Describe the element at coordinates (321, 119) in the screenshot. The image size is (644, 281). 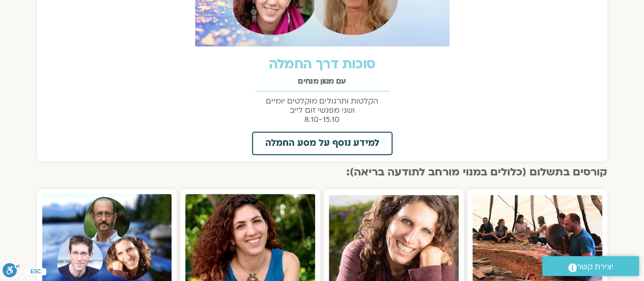
I see `span: 8.10-15.10` at that location.